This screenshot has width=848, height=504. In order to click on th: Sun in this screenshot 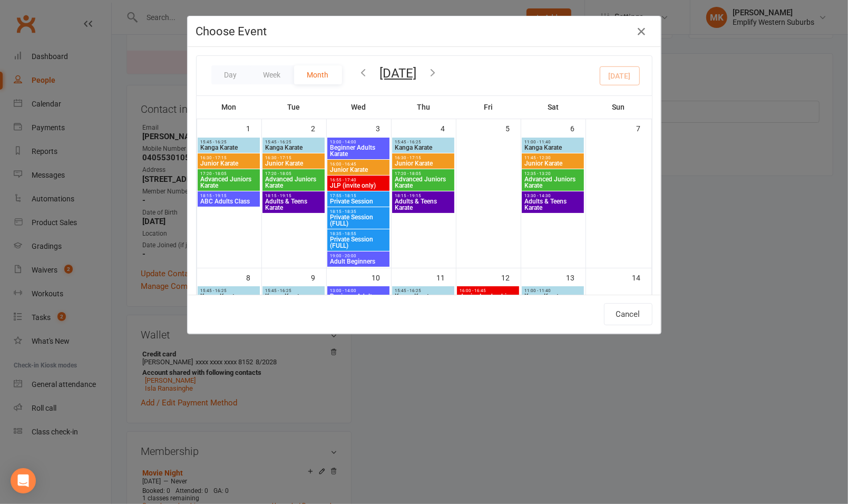, I will do `click(618, 107)`.